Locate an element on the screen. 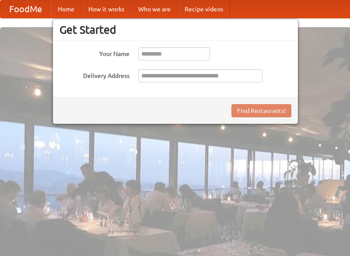 The image size is (350, 256). a: Who we are is located at coordinates (154, 9).